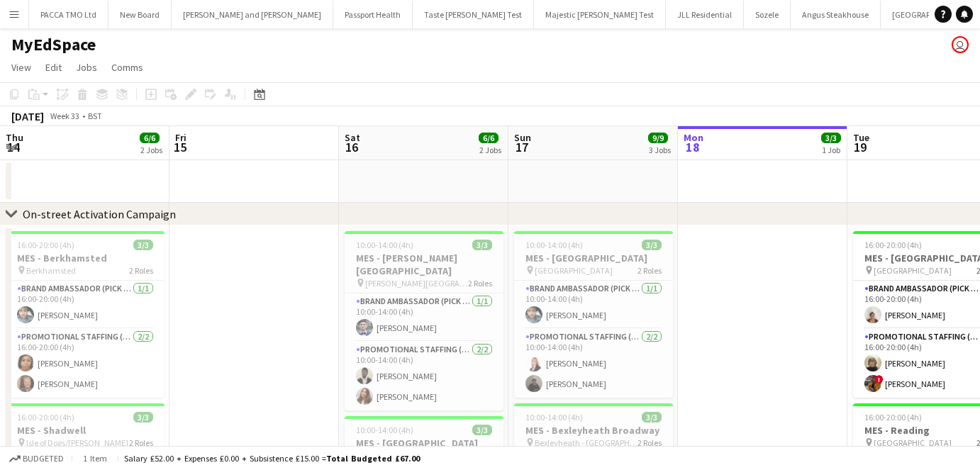 The image size is (980, 470). What do you see at coordinates (87, 68) in the screenshot?
I see `span: Jobs` at bounding box center [87, 68].